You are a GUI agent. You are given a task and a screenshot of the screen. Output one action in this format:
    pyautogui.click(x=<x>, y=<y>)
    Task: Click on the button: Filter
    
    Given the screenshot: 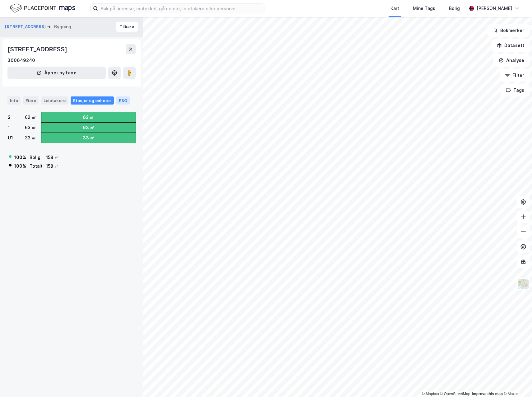 What is the action you would take?
    pyautogui.click(x=515, y=75)
    